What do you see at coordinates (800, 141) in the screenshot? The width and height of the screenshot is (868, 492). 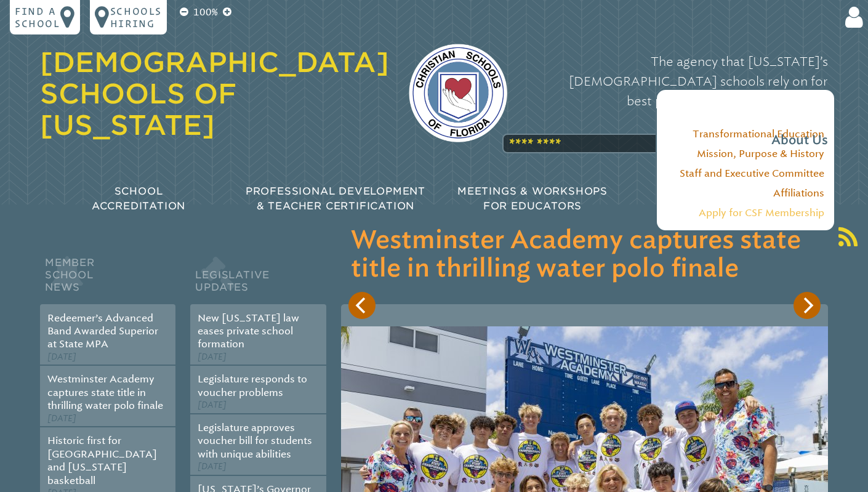 I see `span: About Us` at bounding box center [800, 141].